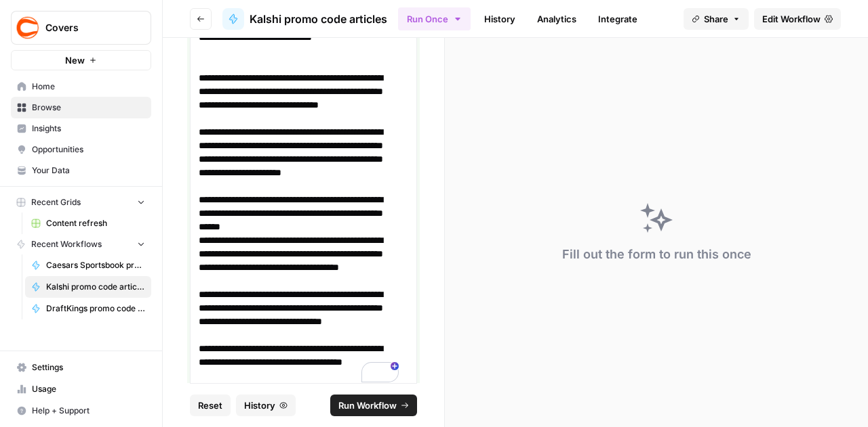 The height and width of the screenshot is (427, 868). Describe the element at coordinates (88, 411) in the screenshot. I see `span: Help + Support` at that location.